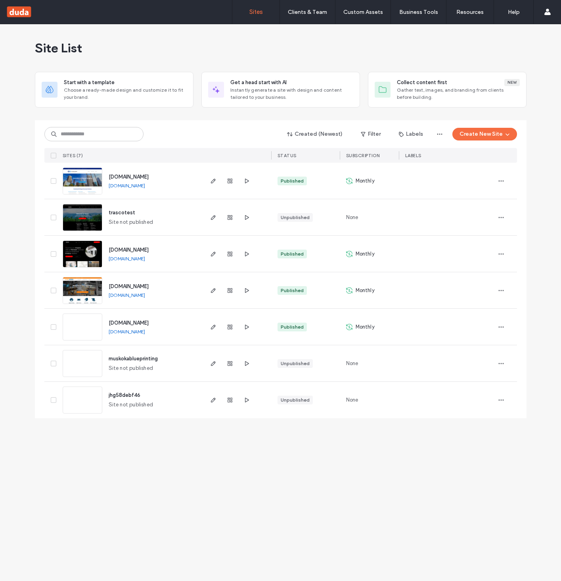 This screenshot has height=581, width=561. Describe the element at coordinates (363, 155) in the screenshot. I see `span: SUBSCRIPTION` at that location.